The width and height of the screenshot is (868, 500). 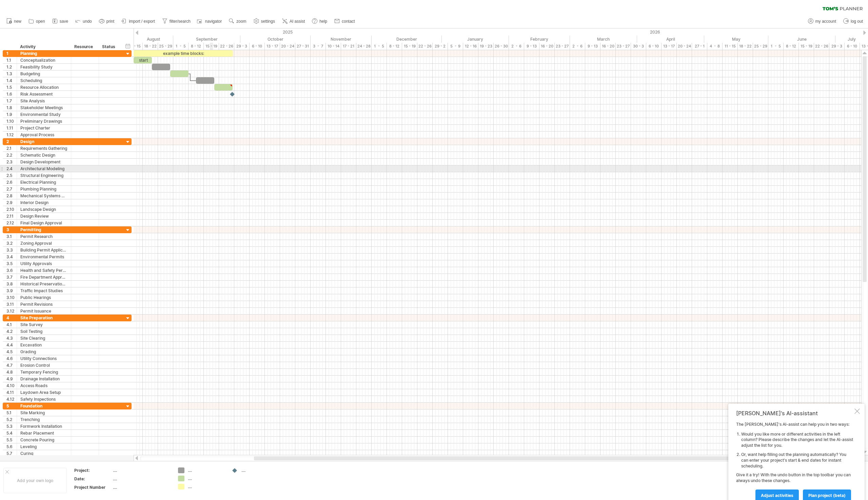 I want to click on div: Architectural Modeling, so click(x=44, y=169).